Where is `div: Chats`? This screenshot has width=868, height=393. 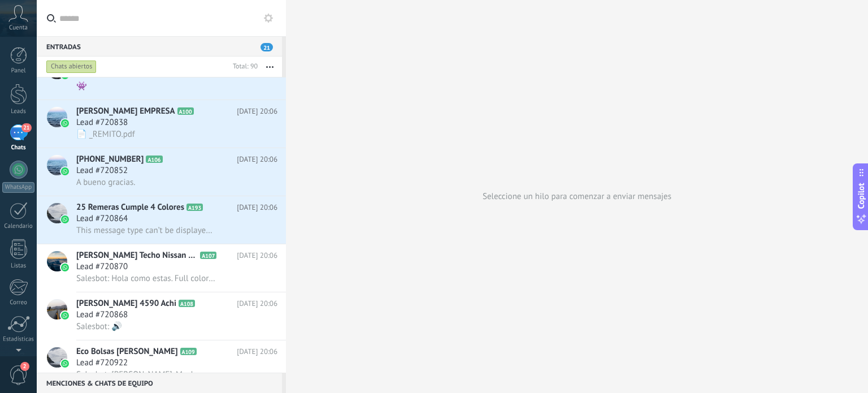
div: Chats is located at coordinates (19, 147).